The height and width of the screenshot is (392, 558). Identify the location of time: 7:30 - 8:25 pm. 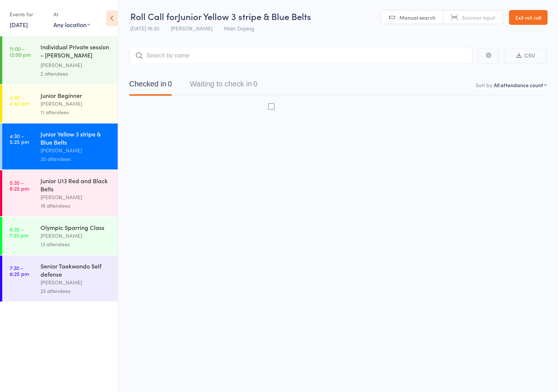
(19, 271).